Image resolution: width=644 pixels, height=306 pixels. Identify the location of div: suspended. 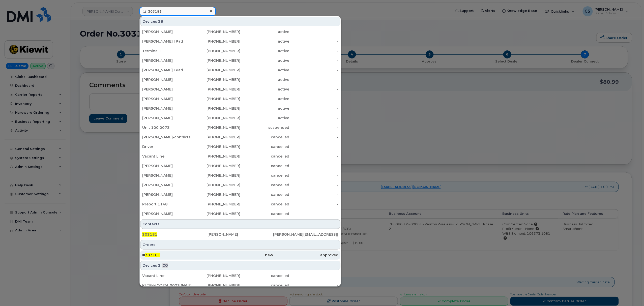
(265, 128).